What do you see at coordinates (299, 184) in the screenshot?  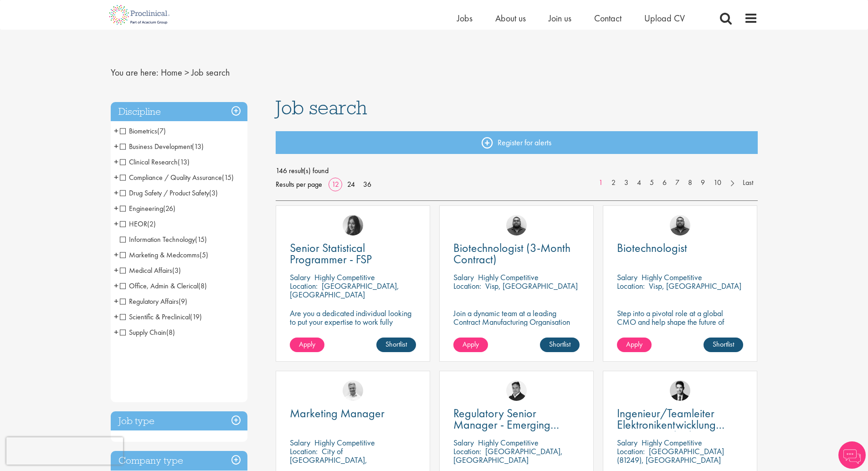 I see `span: Results per page` at bounding box center [299, 184].